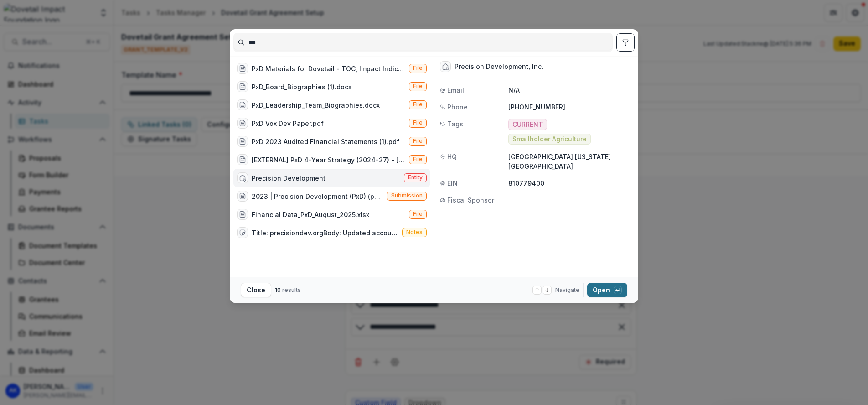 The image size is (868, 405). I want to click on button: toggle filters, so click(625, 43).